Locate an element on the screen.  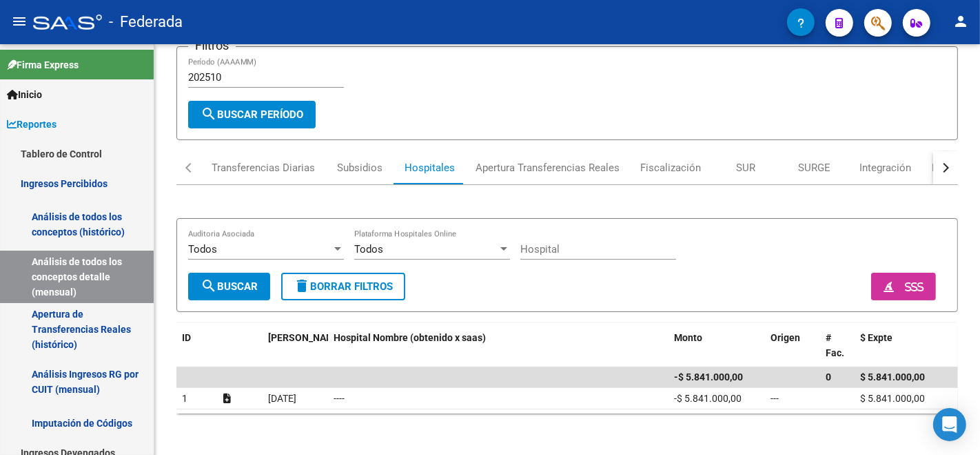
span: # Fac. is located at coordinates (834, 345).